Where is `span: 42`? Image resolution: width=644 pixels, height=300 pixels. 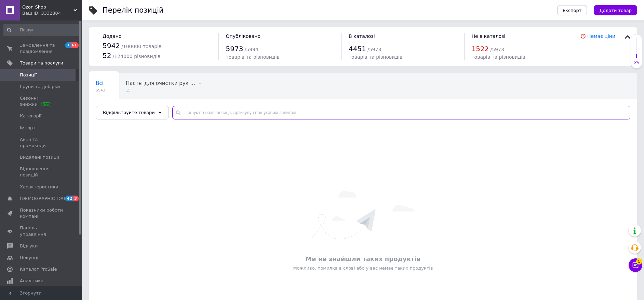 span: 42 is located at coordinates (69, 198).